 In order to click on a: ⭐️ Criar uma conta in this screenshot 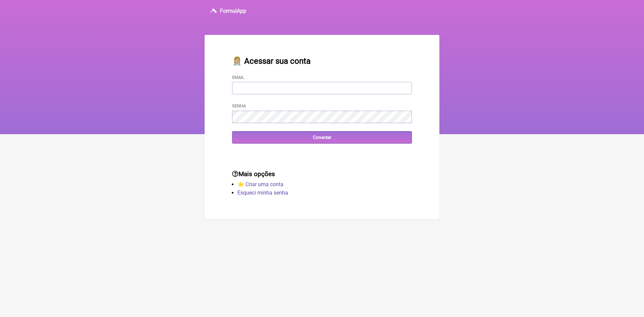, I will do `click(260, 185)`.